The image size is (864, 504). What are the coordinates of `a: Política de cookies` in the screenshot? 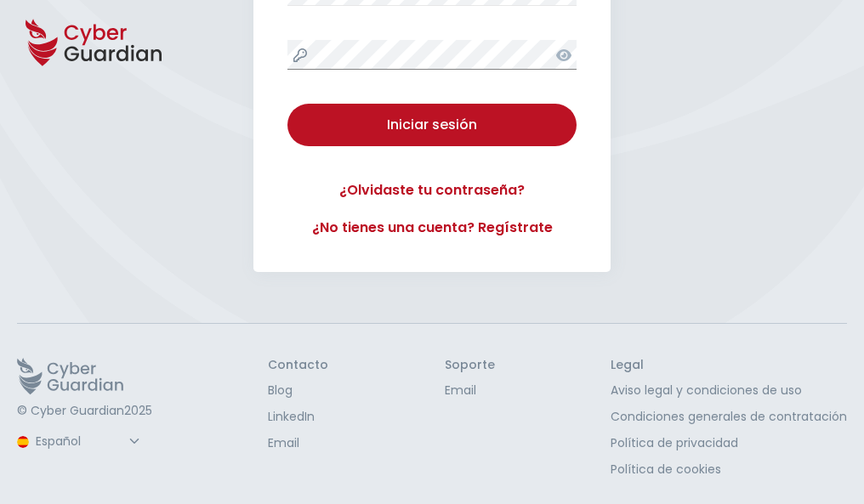 It's located at (728, 469).